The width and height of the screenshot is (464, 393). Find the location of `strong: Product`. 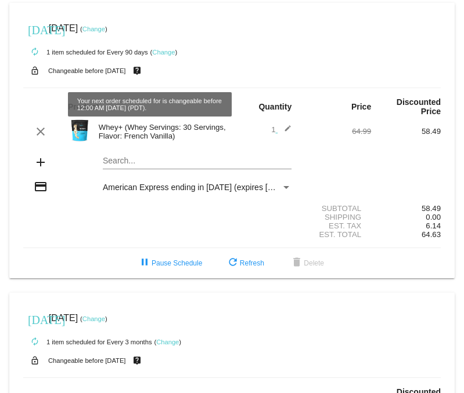

strong: Product is located at coordinates (83, 107).